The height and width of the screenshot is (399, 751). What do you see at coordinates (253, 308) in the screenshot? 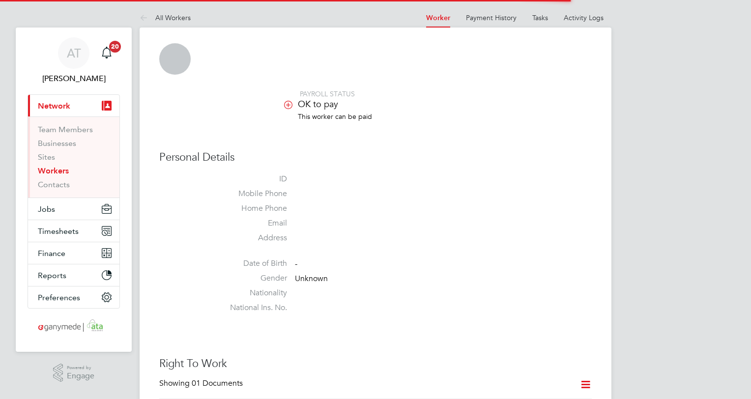
I see `label: National Ins. No.` at bounding box center [253, 308].